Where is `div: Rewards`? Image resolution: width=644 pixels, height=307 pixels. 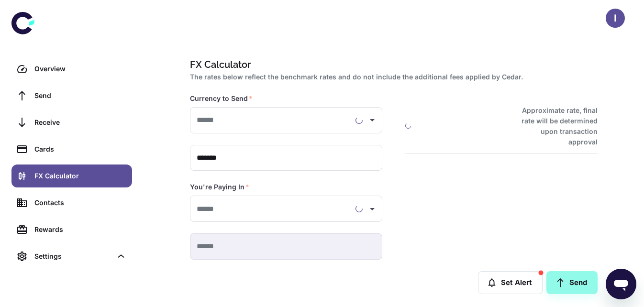 div: Rewards is located at coordinates (80, 230).